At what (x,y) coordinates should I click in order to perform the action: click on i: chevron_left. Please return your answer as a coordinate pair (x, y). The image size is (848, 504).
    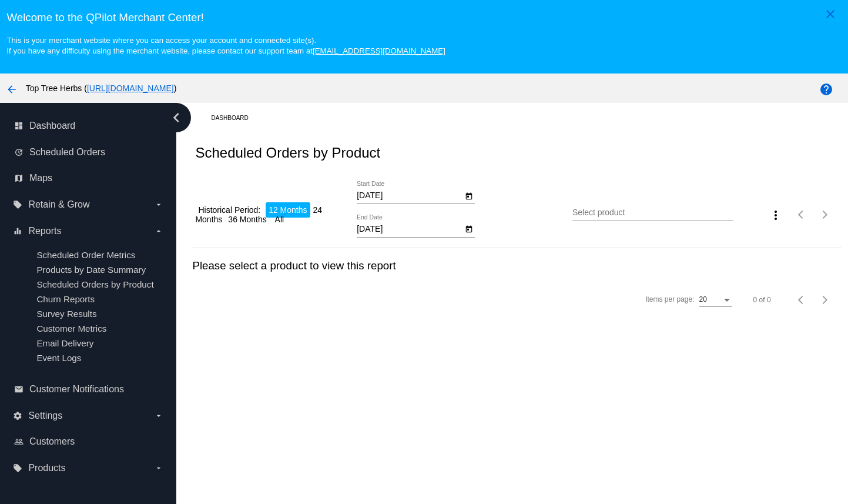
    Looking at the image, I should click on (176, 118).